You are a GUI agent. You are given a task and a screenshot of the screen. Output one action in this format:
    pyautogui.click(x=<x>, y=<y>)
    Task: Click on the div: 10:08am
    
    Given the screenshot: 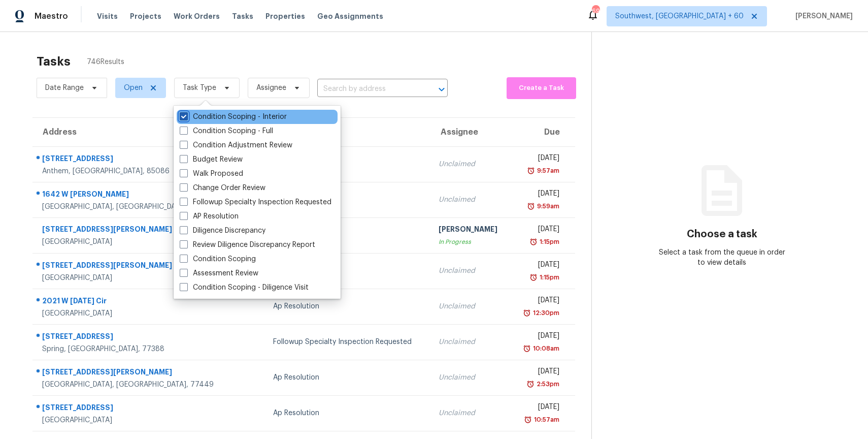 What is the action you would take?
    pyautogui.click(x=545, y=349)
    